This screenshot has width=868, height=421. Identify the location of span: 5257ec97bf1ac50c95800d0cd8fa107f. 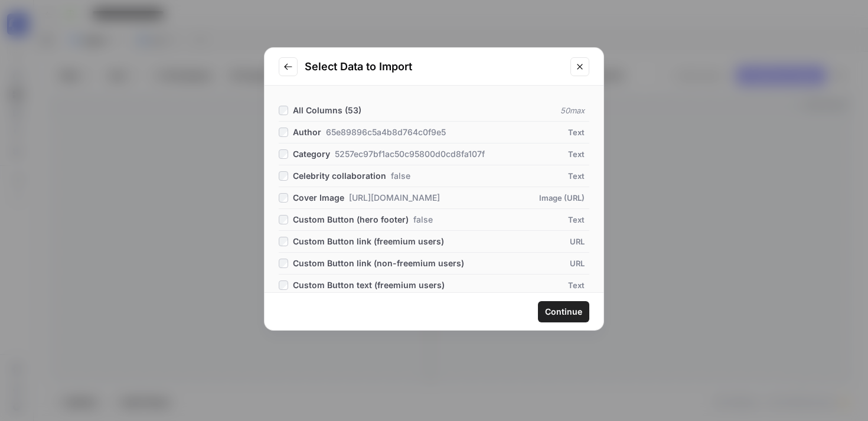
(410, 154).